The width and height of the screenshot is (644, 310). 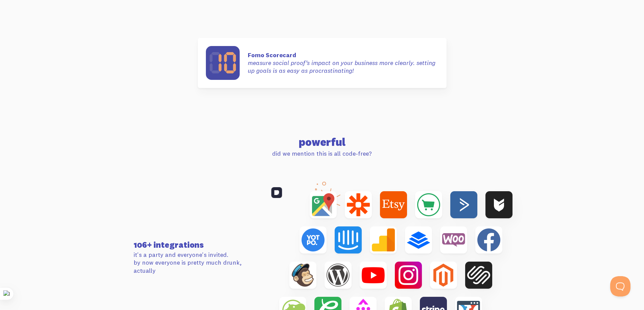 I want to click on p: did we mention this is all code-free?, so click(x=322, y=153).